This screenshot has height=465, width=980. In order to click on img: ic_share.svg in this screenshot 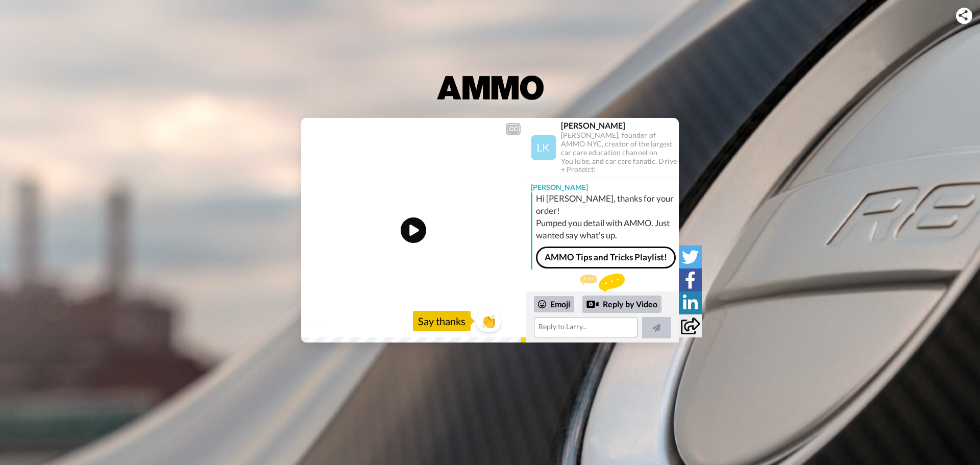, I will do `click(963, 15)`.